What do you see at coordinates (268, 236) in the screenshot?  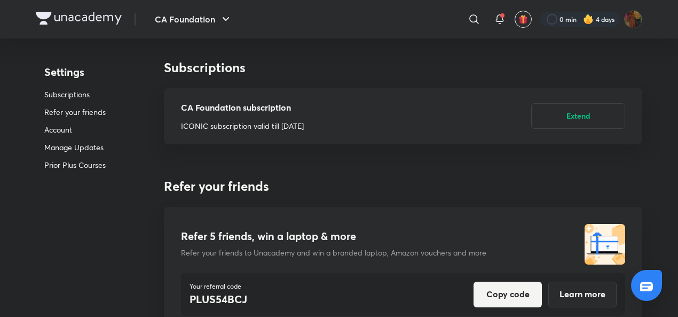 I see `h4: Refer 5 friends, win a laptop & more` at bounding box center [268, 236].